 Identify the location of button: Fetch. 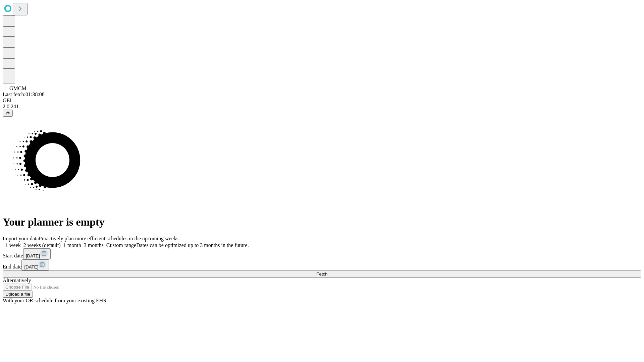
(322, 274).